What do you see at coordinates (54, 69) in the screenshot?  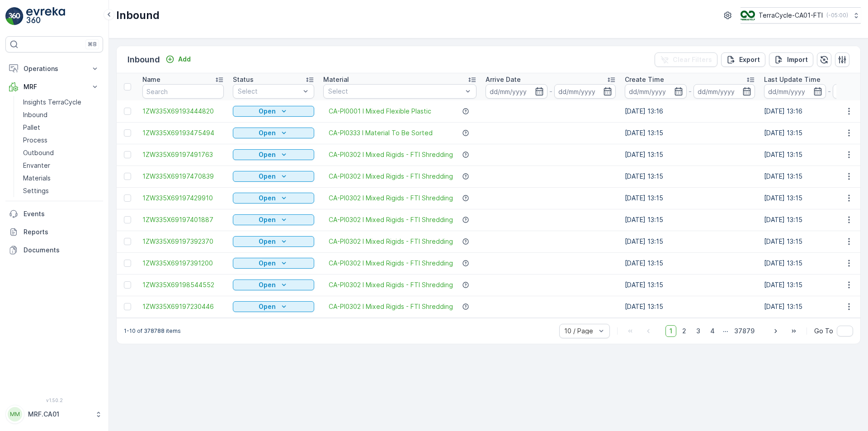 I see `button: Operations` at bounding box center [54, 69].